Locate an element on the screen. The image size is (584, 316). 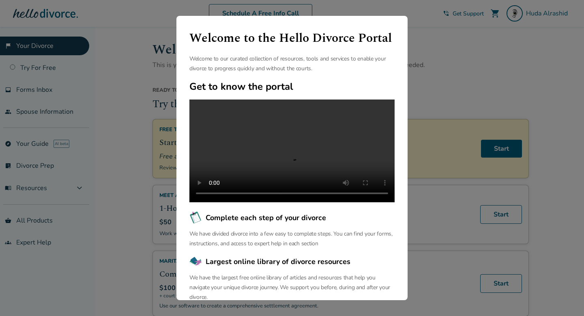
img: Largest online library of divorce resources is located at coordinates (196, 261).